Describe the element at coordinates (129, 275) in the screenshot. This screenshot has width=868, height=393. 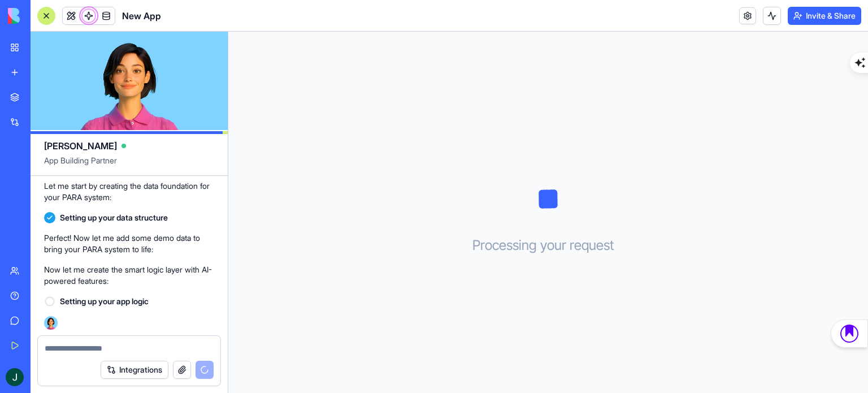
I see `p: Now let me create the smart logic layer with AI-powered features:` at that location.